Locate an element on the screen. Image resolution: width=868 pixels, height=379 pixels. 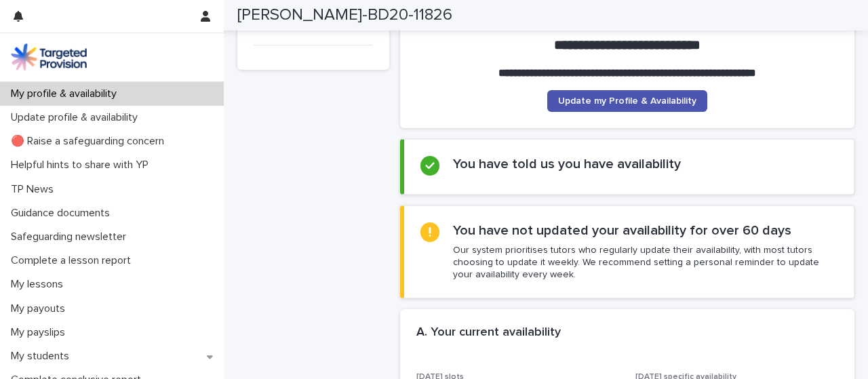
p: 🔴 Raise a safeguarding concern is located at coordinates (90, 141).